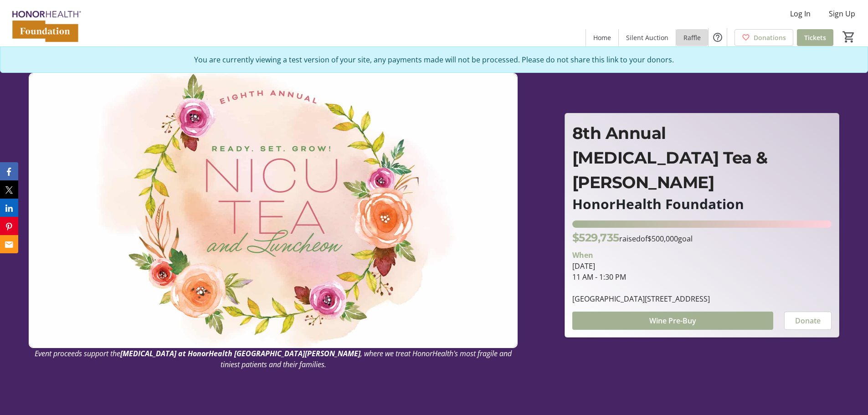 The image size is (868, 415). I want to click on div: When, so click(583, 255).